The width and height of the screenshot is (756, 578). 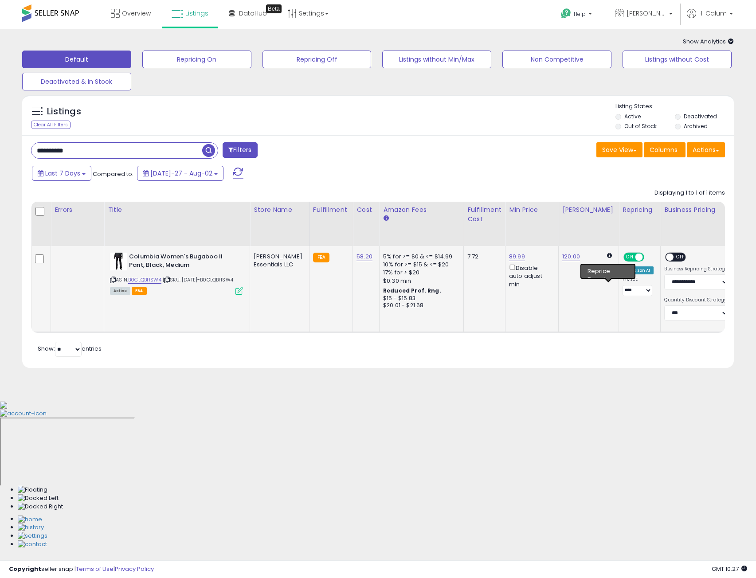 What do you see at coordinates (253, 13) in the screenshot?
I see `span: DataHub` at bounding box center [253, 13].